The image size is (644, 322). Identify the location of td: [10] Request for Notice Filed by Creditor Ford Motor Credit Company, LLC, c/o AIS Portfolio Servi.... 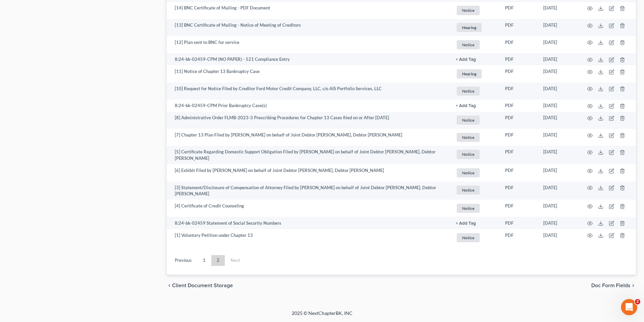
(309, 91).